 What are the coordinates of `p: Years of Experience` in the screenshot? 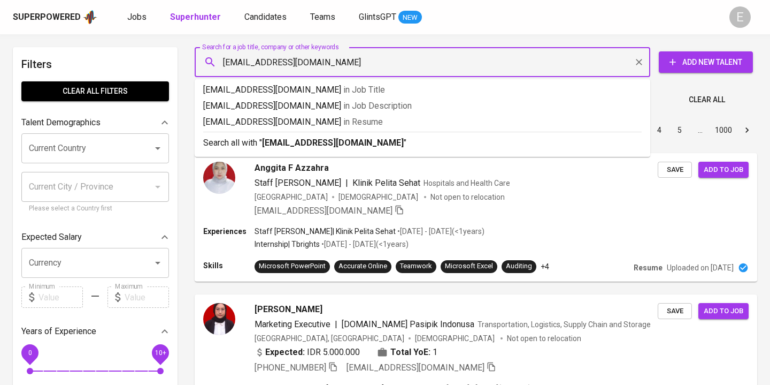 It's located at (59, 331).